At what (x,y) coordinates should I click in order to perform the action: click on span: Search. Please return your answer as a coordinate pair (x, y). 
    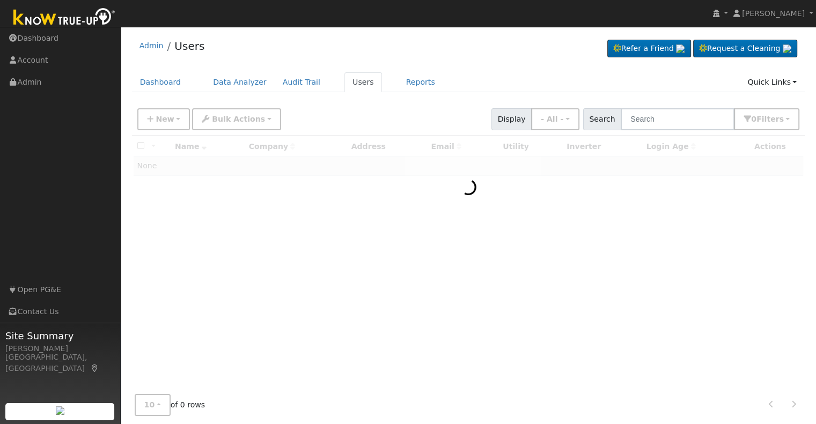
    Looking at the image, I should click on (602, 119).